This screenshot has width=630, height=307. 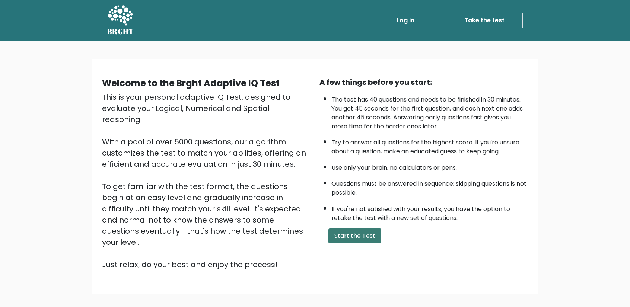 What do you see at coordinates (406, 20) in the screenshot?
I see `a: Log in` at bounding box center [406, 20].